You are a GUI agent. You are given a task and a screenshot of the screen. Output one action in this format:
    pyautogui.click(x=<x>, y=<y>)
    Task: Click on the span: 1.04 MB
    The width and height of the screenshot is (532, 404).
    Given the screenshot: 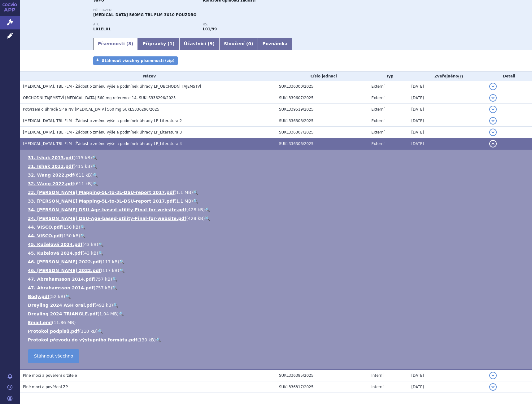 What is the action you would take?
    pyautogui.click(x=108, y=313)
    